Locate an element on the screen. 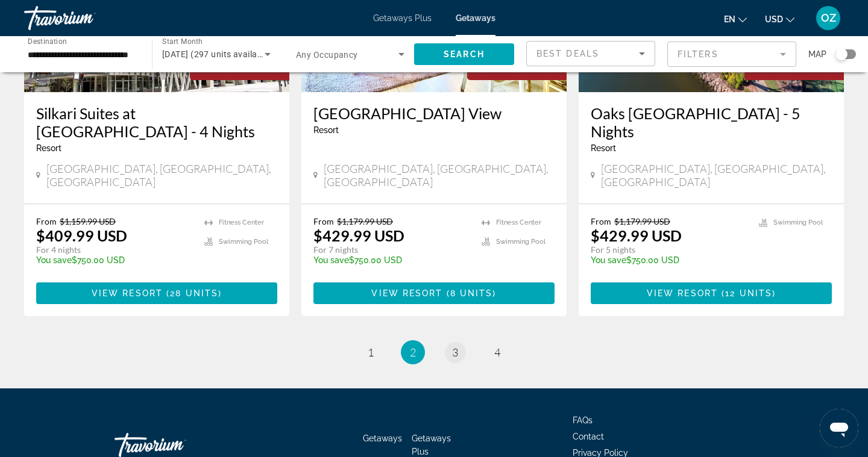 The height and width of the screenshot is (457, 868). button: Search is located at coordinates (464, 54).